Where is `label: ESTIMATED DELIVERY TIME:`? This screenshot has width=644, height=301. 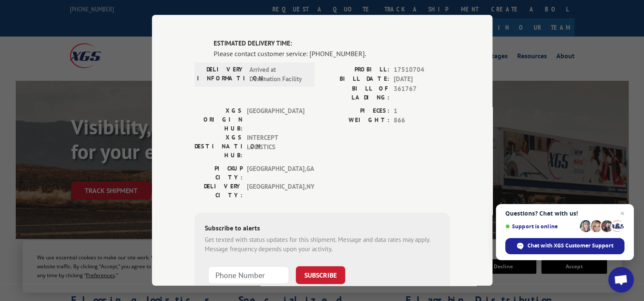
label: ESTIMATED DELIVERY TIME: is located at coordinates (332, 43).